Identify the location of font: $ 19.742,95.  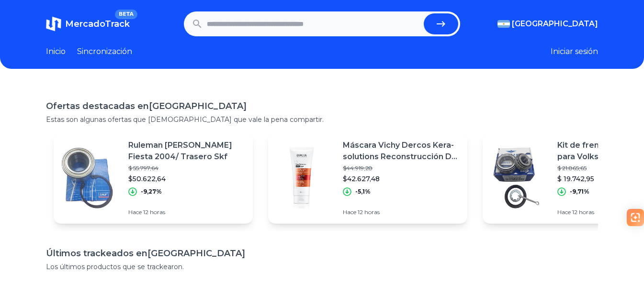
(576, 179).